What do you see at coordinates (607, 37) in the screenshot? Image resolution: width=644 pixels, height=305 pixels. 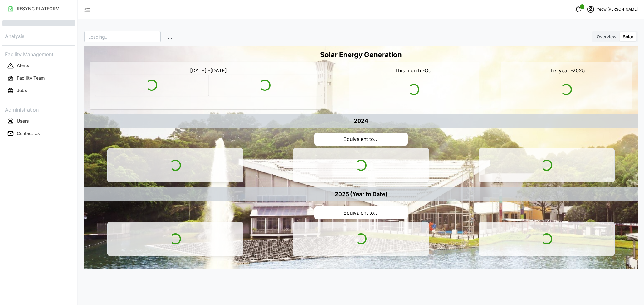 I see `span: Overview` at bounding box center [607, 37].